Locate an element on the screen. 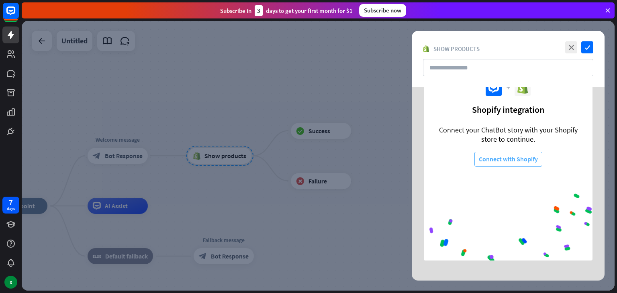  div: X is located at coordinates (11, 282).